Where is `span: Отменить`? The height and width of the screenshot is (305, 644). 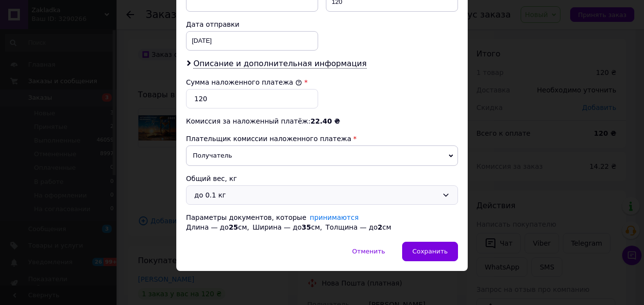
span: Отменить is located at coordinates (368, 251).